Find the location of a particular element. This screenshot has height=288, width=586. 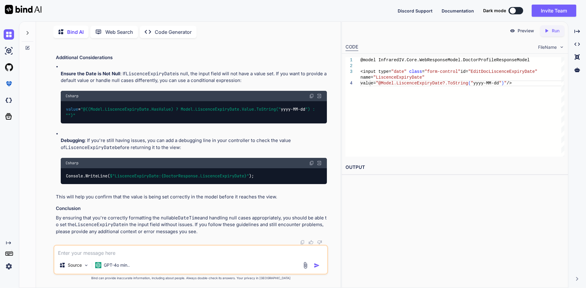

span: FileName is located at coordinates (547, 47).